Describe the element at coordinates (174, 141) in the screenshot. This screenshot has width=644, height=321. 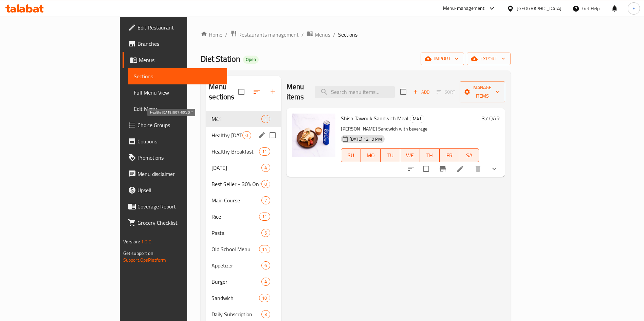
I see `a: Coupons` at that location.